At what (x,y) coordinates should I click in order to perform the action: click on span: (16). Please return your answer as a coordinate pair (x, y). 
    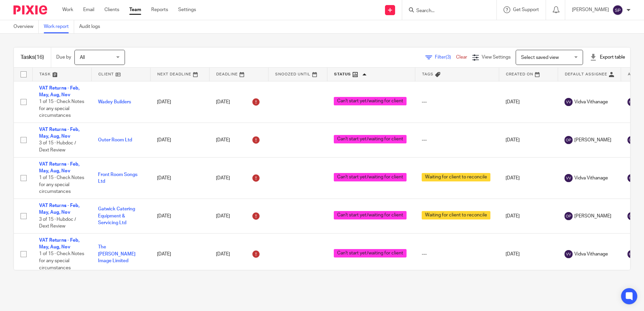
    Looking at the image, I should click on (40, 57).